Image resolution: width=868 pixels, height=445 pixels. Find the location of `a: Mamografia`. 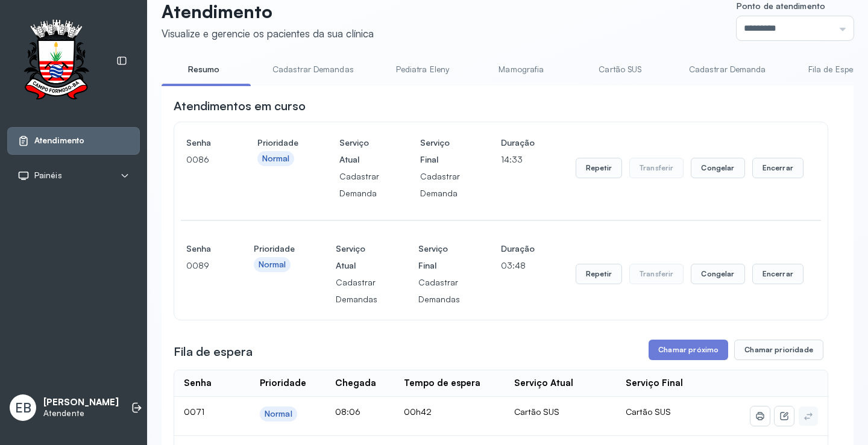

a: Mamografia is located at coordinates (522, 69).